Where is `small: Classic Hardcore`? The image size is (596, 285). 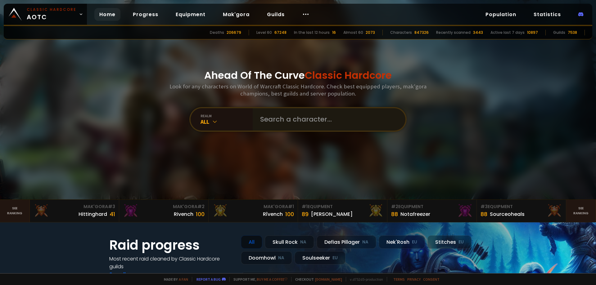
small: Classic Hardcore is located at coordinates (52, 10).